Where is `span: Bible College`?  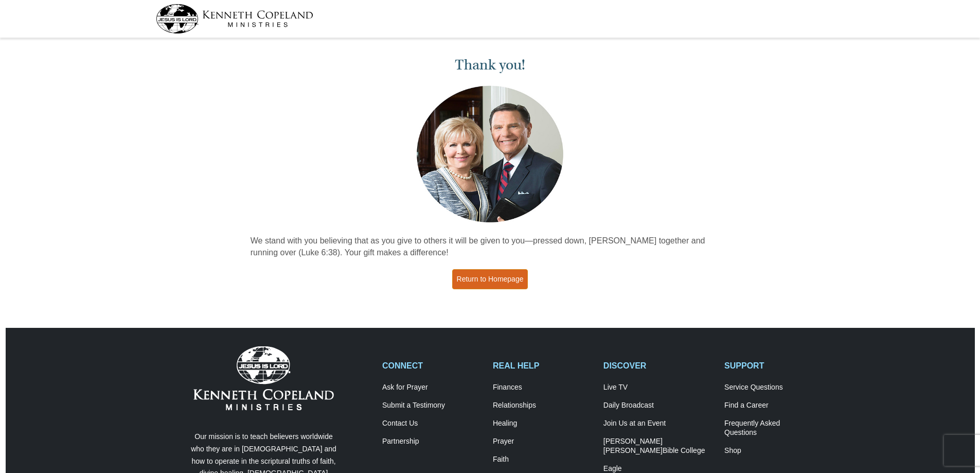
span: Bible College is located at coordinates (684, 450).